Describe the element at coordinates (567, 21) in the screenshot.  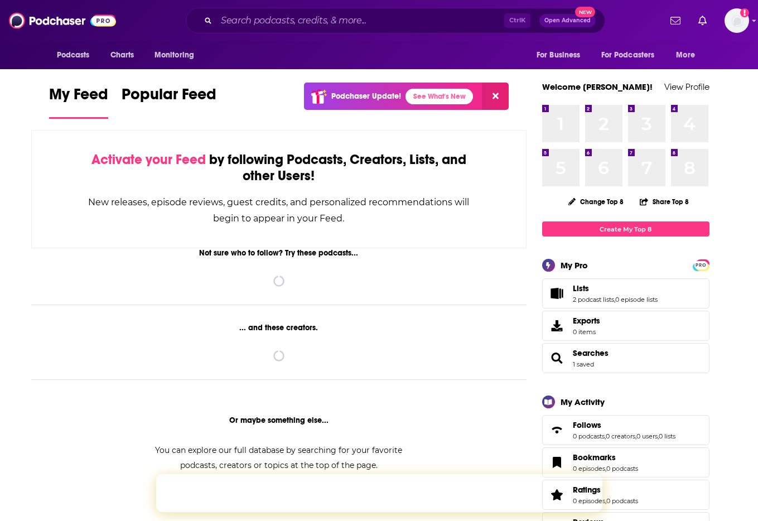
I see `button: Open AdvancedNew` at that location.